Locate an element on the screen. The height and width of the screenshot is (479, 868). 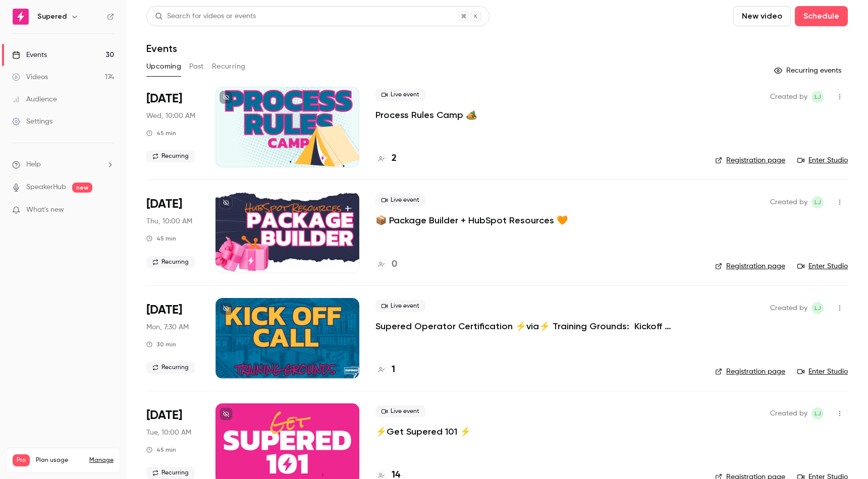
button: Recurring is located at coordinates (228, 67).